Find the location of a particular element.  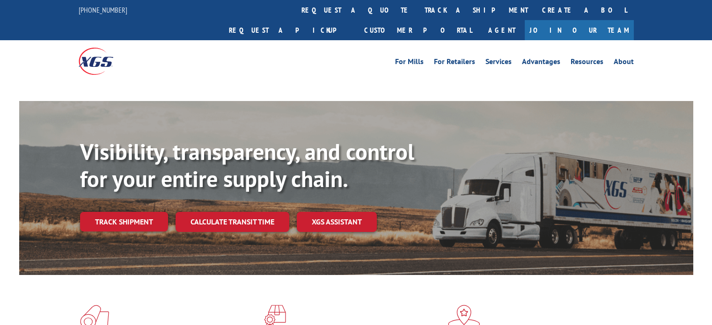

a: Customer Portal is located at coordinates (418, 30).